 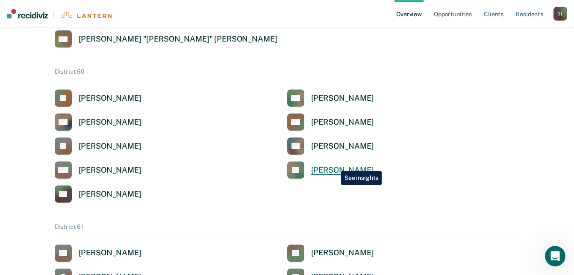 What do you see at coordinates (561, 14) in the screenshot?
I see `button: DL` at bounding box center [561, 14].